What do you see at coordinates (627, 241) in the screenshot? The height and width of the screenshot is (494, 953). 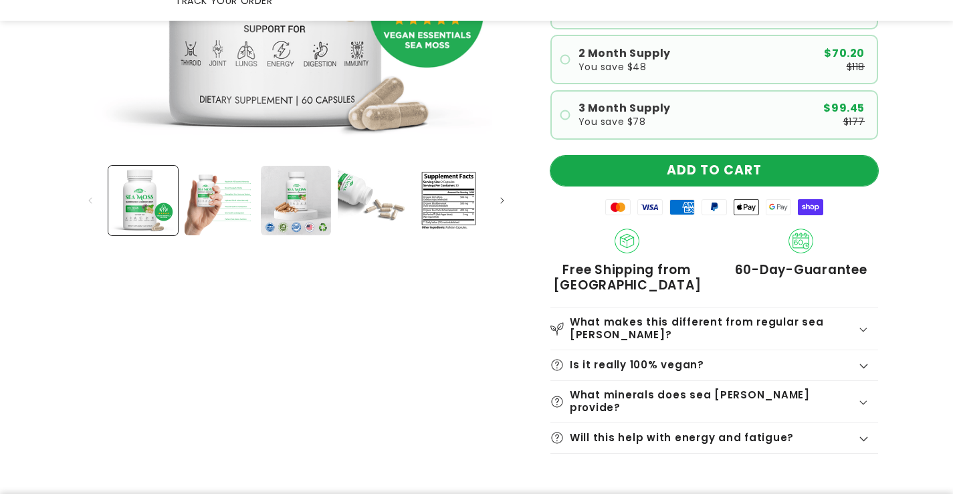 I see `img: Shipping.png` at bounding box center [627, 241].